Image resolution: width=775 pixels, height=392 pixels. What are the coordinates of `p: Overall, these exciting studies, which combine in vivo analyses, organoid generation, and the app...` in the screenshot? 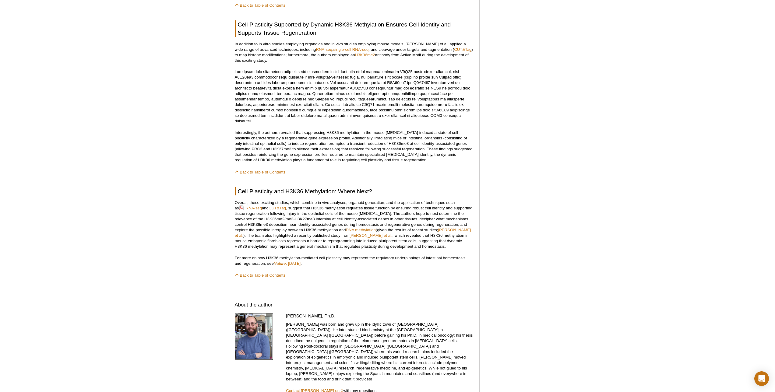 It's located at (354, 225).